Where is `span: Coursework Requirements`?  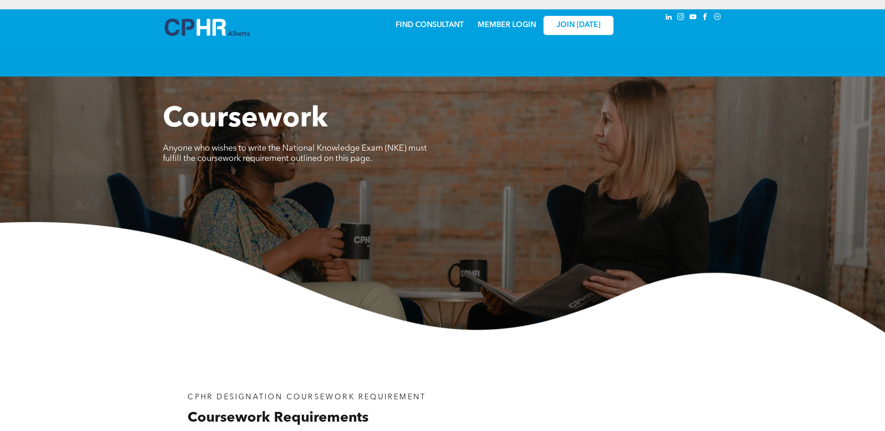 span: Coursework Requirements is located at coordinates (278, 418).